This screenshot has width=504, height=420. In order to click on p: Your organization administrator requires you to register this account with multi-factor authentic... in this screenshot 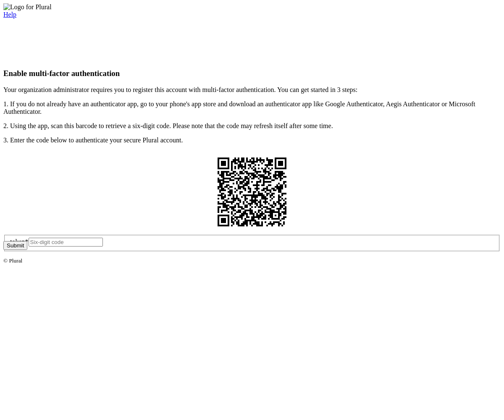, I will do `click(252, 90)`.